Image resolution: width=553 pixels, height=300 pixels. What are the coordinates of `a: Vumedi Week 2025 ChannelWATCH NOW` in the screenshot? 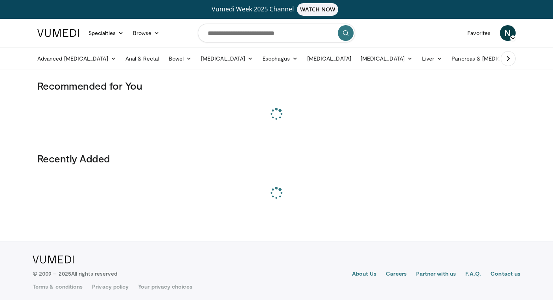 It's located at (276, 9).